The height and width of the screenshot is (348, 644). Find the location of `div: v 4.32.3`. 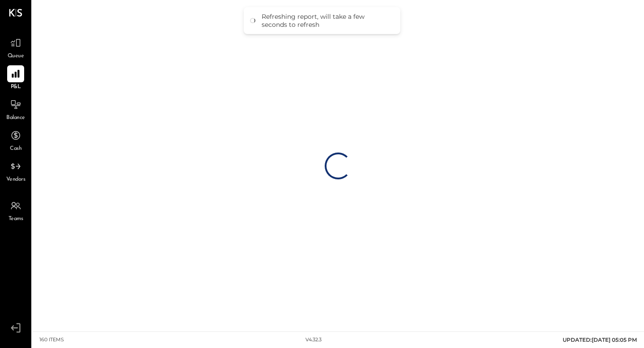

div: v 4.32.3 is located at coordinates (314, 340).